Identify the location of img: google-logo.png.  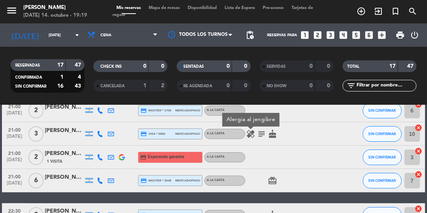
(122, 157).